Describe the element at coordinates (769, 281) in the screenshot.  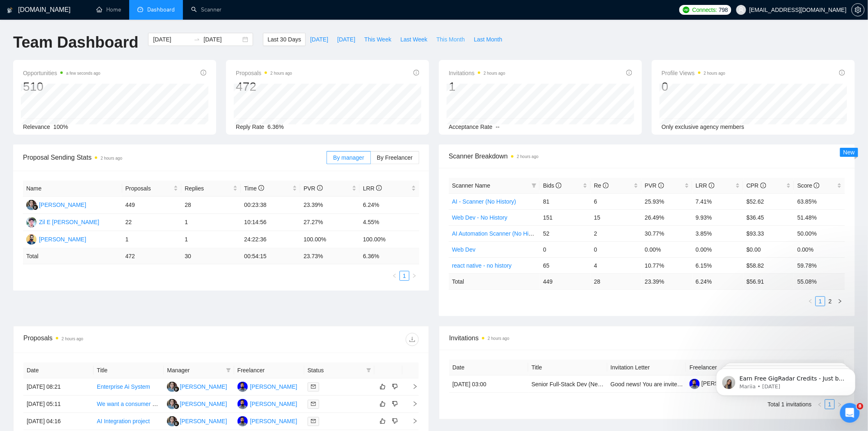
I see `td: $ 56.91` at that location.